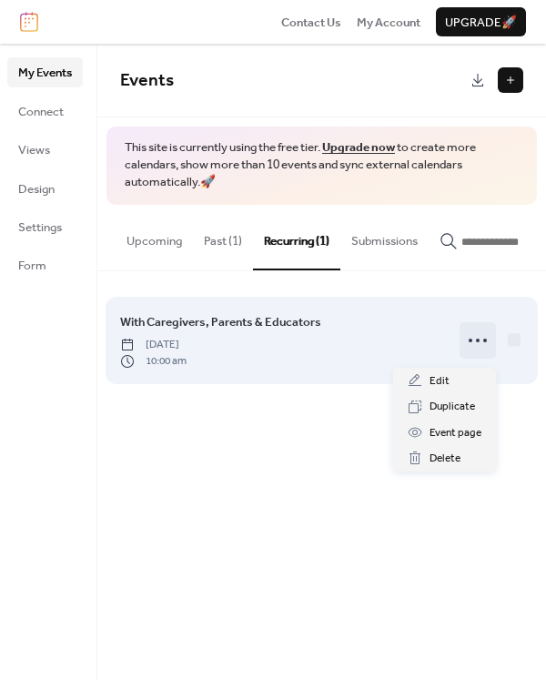  What do you see at coordinates (359, 148) in the screenshot?
I see `a: Upgrade now` at bounding box center [359, 148].